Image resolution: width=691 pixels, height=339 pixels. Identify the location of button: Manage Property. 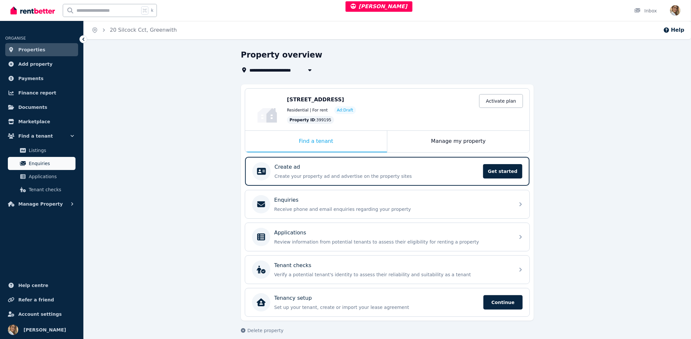
(42, 204).